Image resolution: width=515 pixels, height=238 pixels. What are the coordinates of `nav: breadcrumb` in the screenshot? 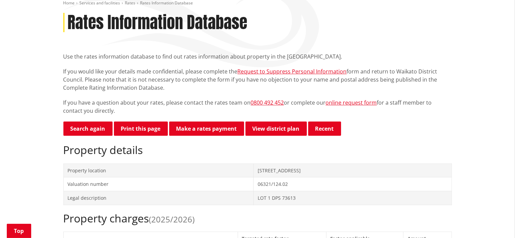 It's located at (258, 3).